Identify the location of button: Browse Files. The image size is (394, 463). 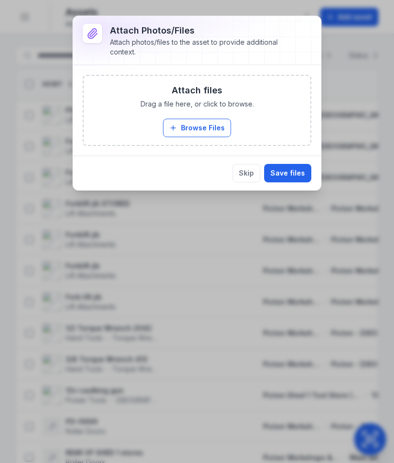
(197, 128).